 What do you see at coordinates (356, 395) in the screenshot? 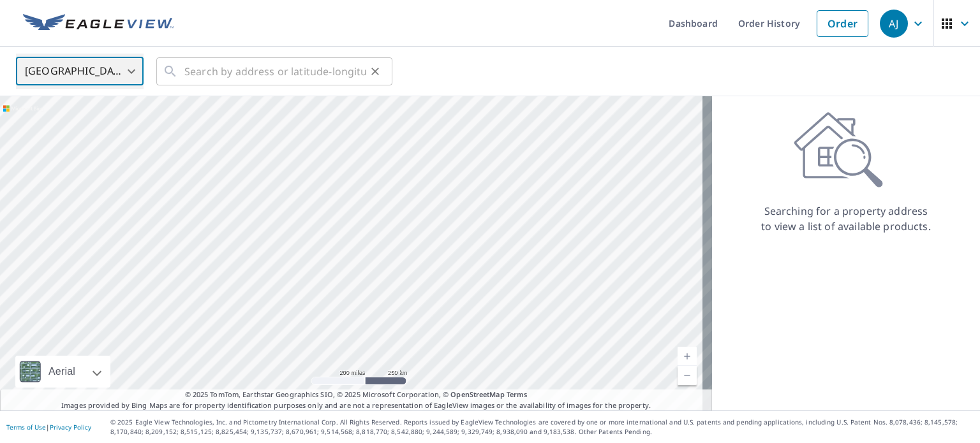
I see `span: © 2025 TomTom, Earthstar Geographics SIO, © 2025 Microsoft Corporation, ©` at bounding box center [356, 395].